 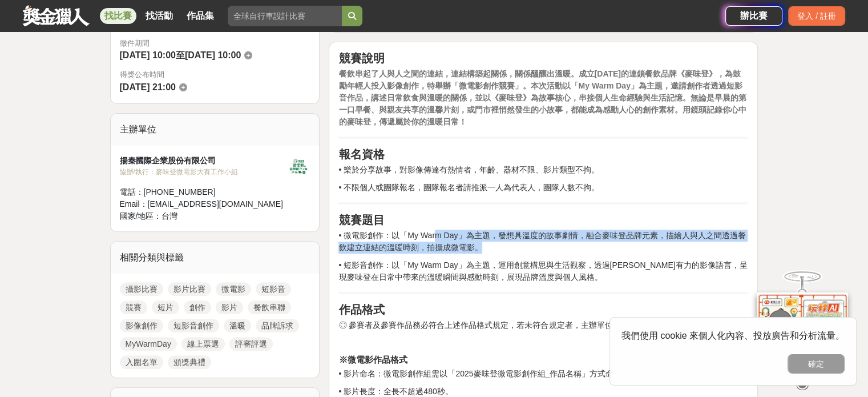 What do you see at coordinates (251, 343) in the screenshot?
I see `a: 評審評選` at bounding box center [251, 343].